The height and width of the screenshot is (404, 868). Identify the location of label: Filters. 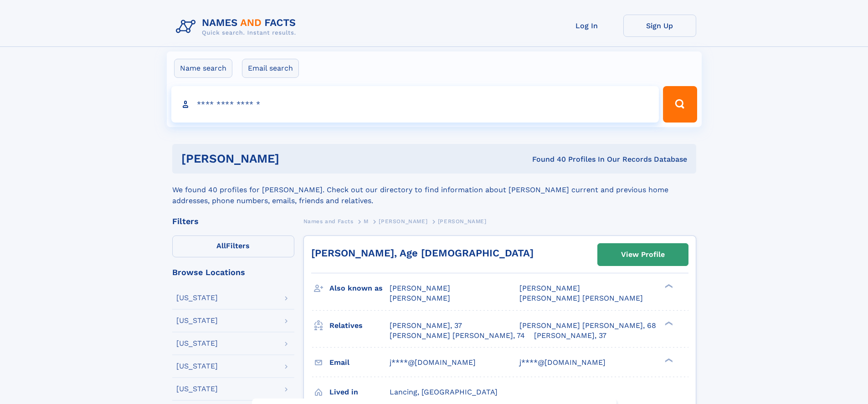
(233, 247).